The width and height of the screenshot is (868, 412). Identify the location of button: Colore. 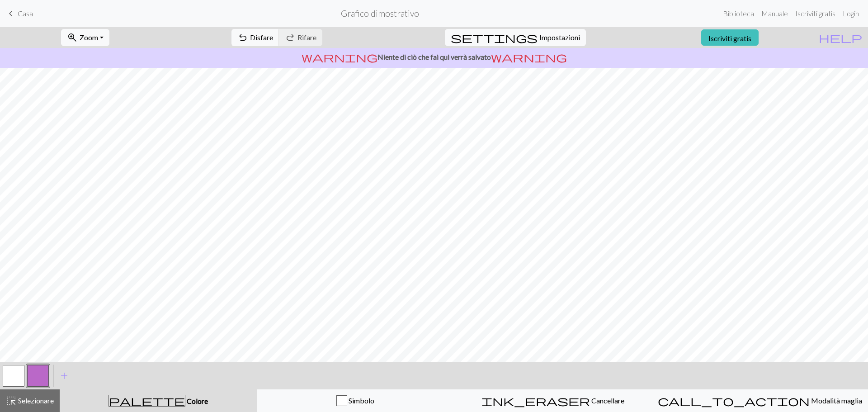
(158, 401).